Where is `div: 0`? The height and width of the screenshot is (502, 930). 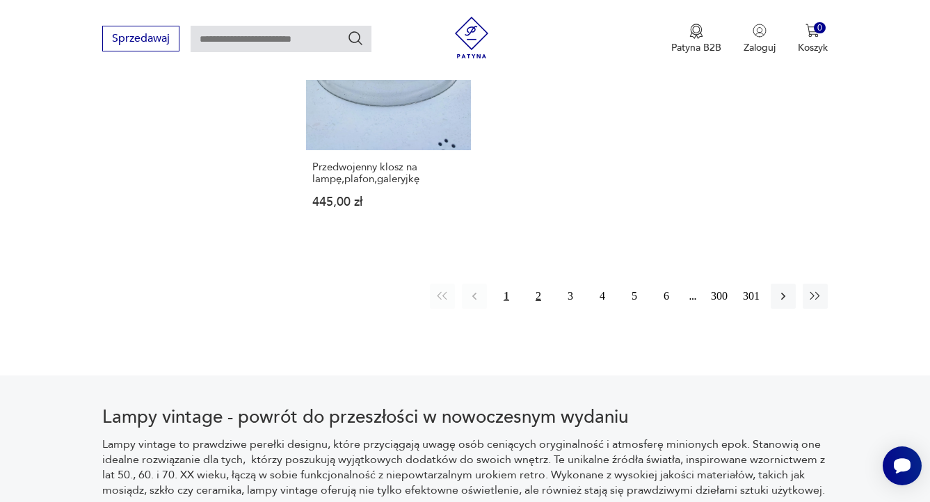
div: 0 is located at coordinates (819, 28).